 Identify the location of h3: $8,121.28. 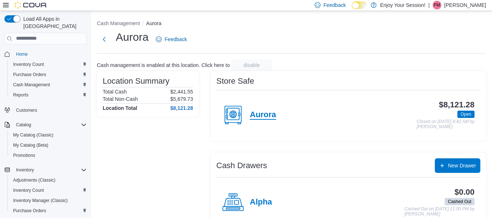
(456, 105).